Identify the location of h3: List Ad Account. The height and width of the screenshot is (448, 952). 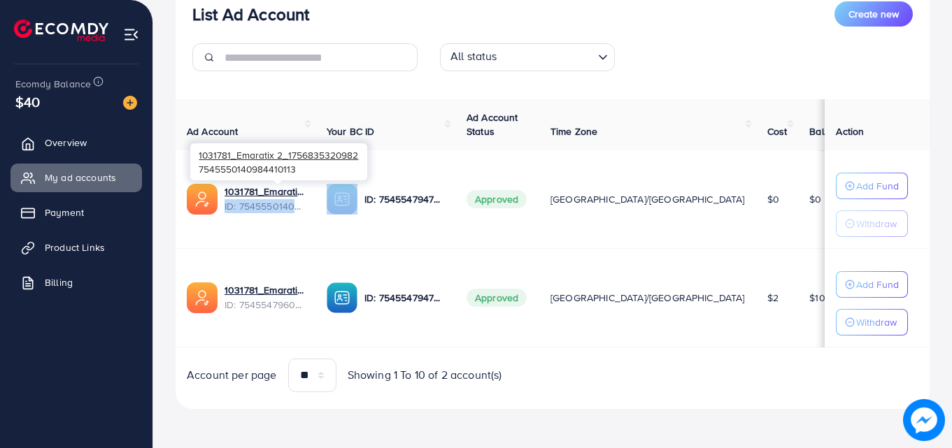
(250, 14).